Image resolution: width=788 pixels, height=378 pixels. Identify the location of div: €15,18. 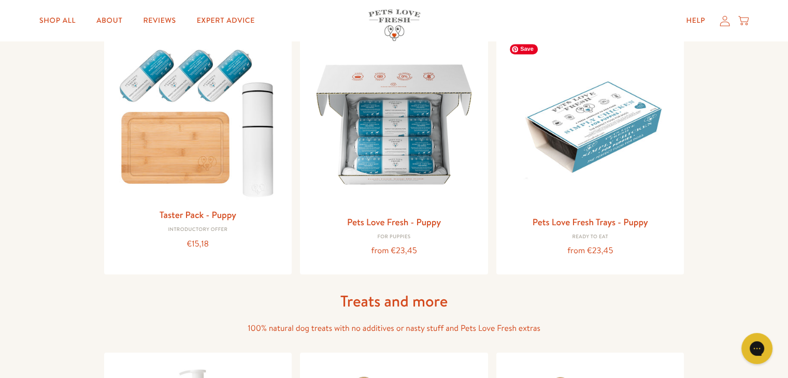
(198, 244).